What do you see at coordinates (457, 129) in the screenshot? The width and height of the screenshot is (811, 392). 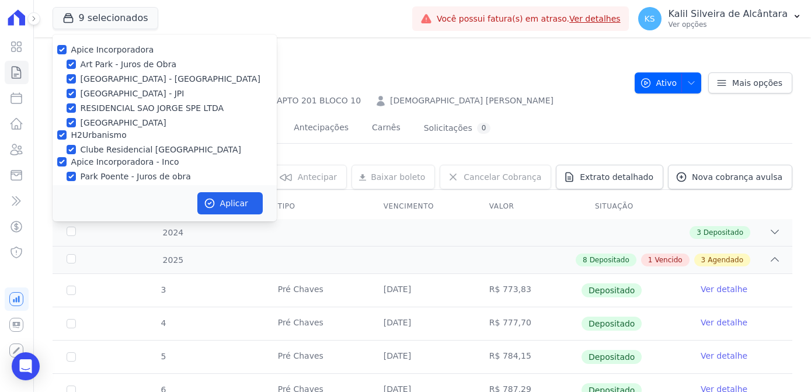 I see `a: Solicitações0` at bounding box center [457, 129].